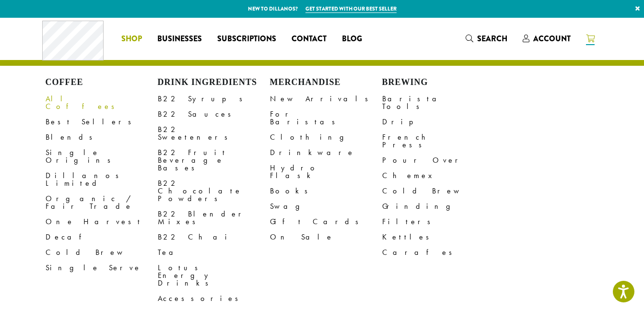 Image resolution: width=644 pixels, height=312 pixels. Describe the element at coordinates (326, 206) in the screenshot. I see `a: Swag` at that location.